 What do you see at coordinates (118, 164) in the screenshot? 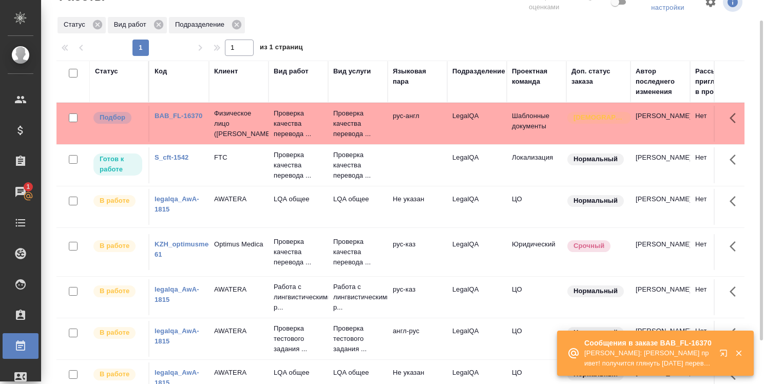
I see `div: Исполнитель может приступить к работе` at bounding box center [118, 164].